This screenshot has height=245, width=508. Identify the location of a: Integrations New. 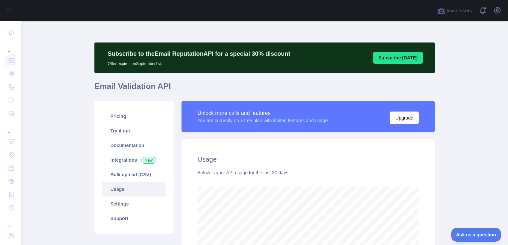
(134, 160).